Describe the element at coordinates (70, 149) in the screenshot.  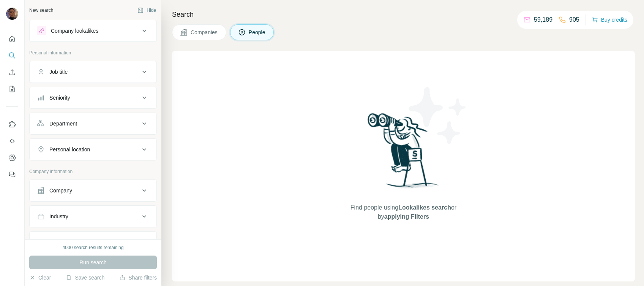
I see `div: Personal location` at that location.